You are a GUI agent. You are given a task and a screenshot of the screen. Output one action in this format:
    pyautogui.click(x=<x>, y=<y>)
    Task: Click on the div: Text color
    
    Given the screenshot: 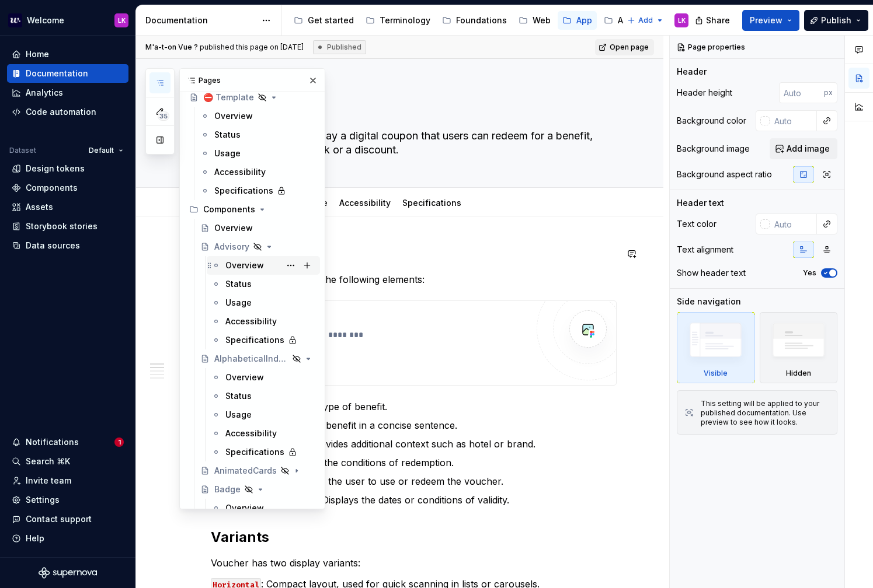 What is the action you would take?
    pyautogui.click(x=697, y=224)
    